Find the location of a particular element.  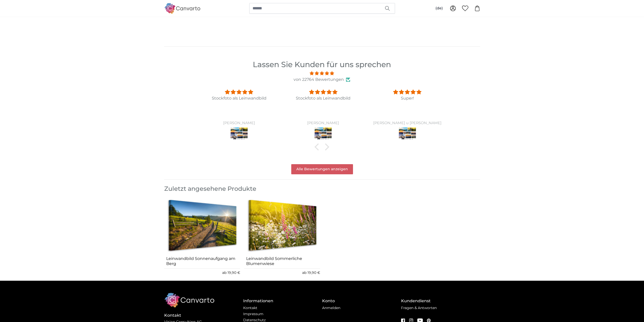

a: Impressum is located at coordinates (253, 314).